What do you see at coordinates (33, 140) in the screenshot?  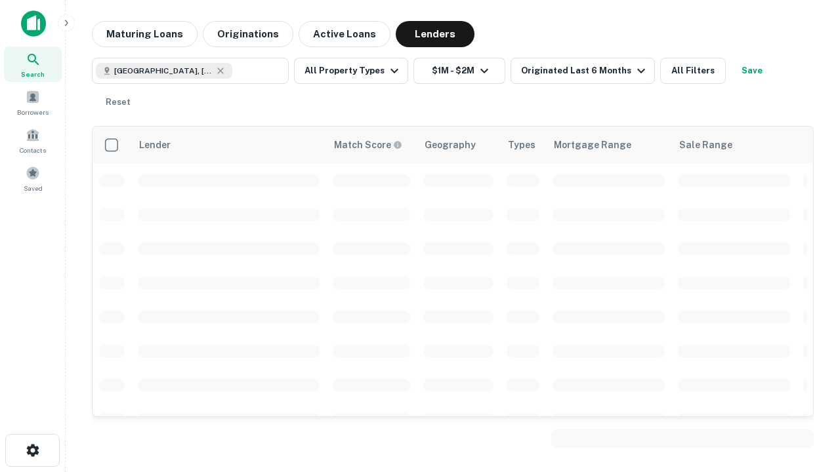 I see `div: Contacts` at bounding box center [33, 140].